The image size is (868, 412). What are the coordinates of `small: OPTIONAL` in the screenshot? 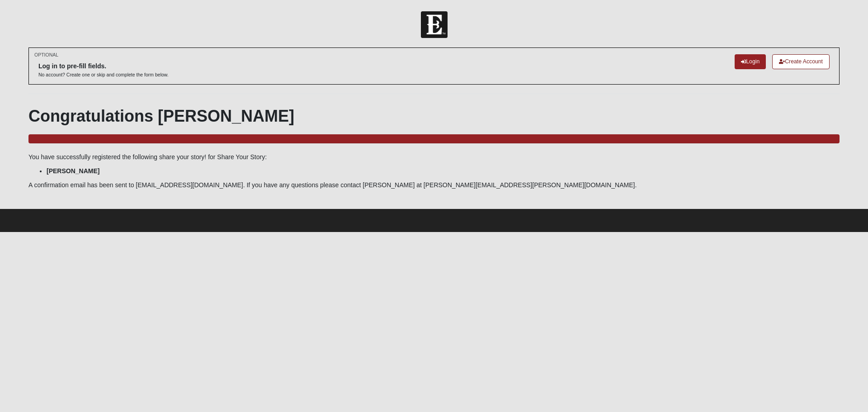 It's located at (46, 55).